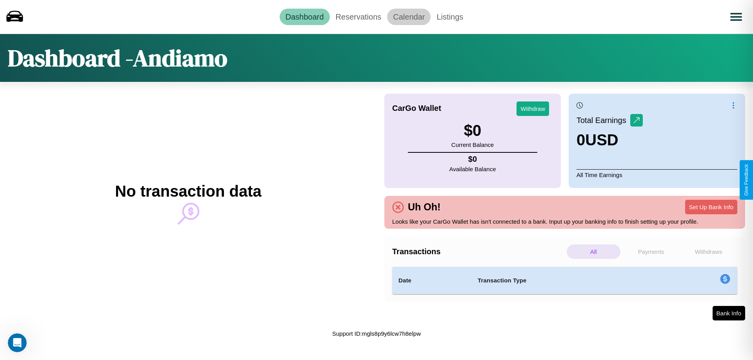 The width and height of the screenshot is (753, 360). What do you see at coordinates (358, 17) in the screenshot?
I see `a: Reservations` at bounding box center [358, 17].